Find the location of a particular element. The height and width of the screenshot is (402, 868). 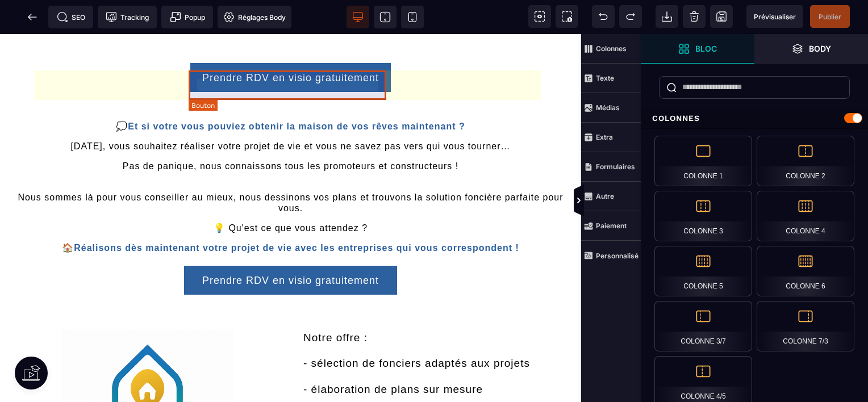

div: Colonne 2 is located at coordinates (805, 161).